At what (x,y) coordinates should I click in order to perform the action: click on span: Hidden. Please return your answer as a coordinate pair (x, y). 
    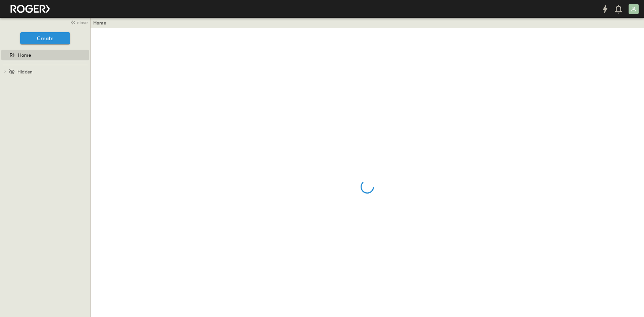
    Looking at the image, I should click on (25, 72).